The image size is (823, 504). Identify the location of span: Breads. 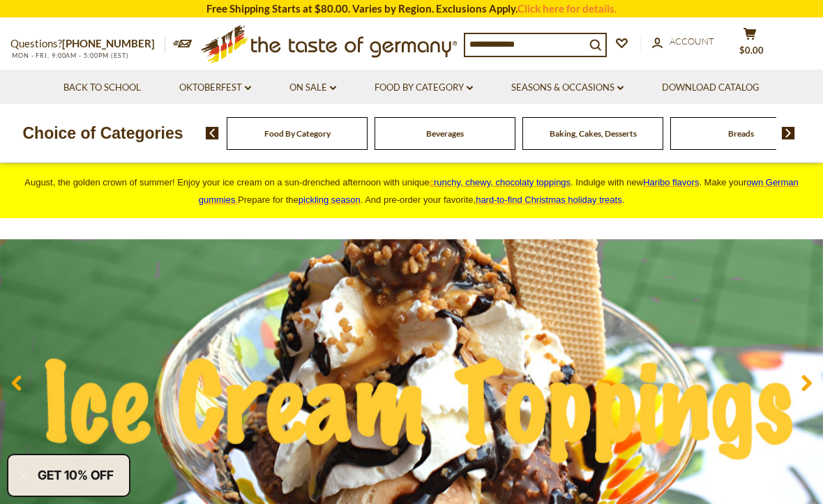
(741, 133).